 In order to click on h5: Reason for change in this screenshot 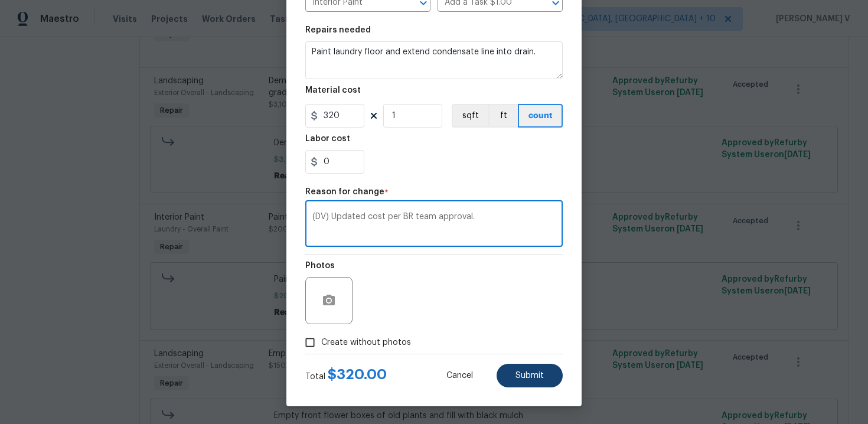, I will do `click(345, 192)`.